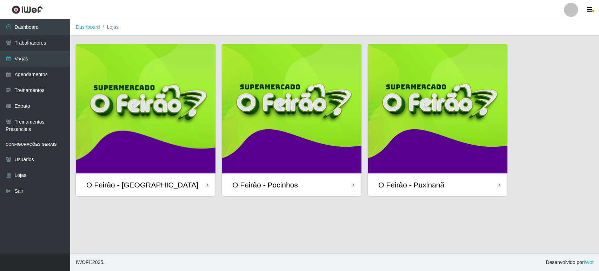  Describe the element at coordinates (82, 262) in the screenshot. I see `span: IWOF` at that location.